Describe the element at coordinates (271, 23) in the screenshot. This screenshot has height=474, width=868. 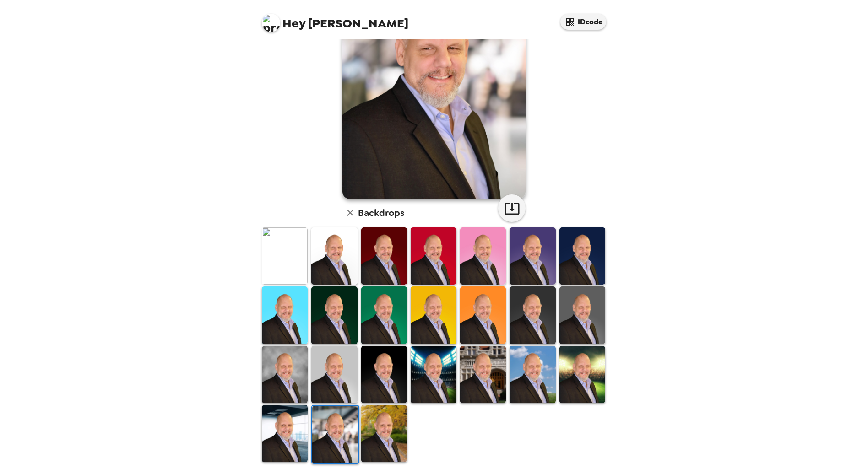
I see `img: profile pic` at that location.